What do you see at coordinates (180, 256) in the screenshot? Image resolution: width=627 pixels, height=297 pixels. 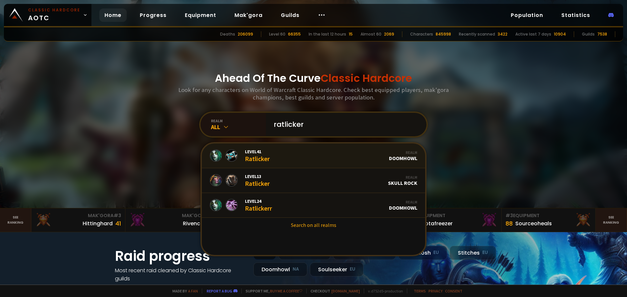 I see `h1: Raid progress` at bounding box center [180, 256].